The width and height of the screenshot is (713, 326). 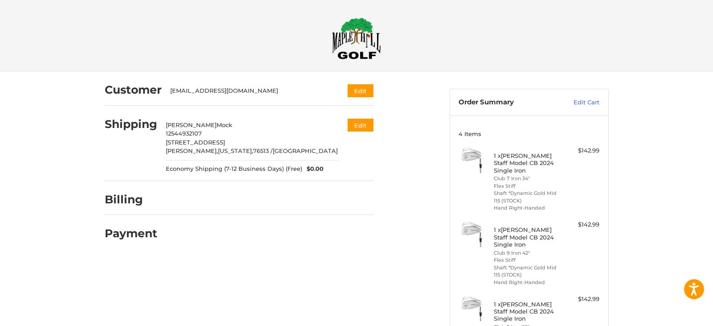 What do you see at coordinates (528, 178) in the screenshot?
I see `li: Club 7 Iron 34°` at bounding box center [528, 178].